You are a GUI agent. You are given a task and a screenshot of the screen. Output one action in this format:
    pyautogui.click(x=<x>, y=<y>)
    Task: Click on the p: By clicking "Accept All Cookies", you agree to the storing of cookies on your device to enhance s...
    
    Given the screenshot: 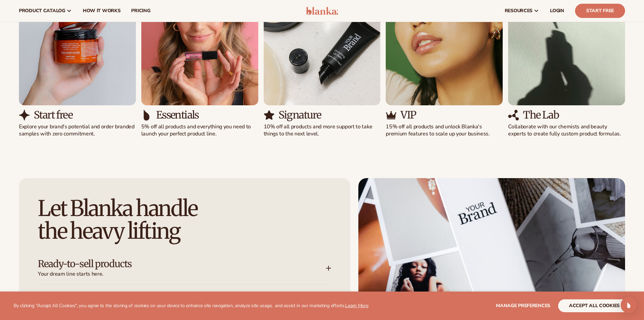 What is the action you would take?
    pyautogui.click(x=191, y=305)
    